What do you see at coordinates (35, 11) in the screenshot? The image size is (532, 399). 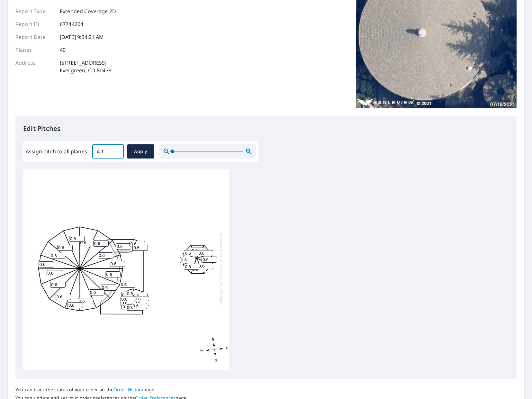 I see `p: Report Type` at bounding box center [35, 11].